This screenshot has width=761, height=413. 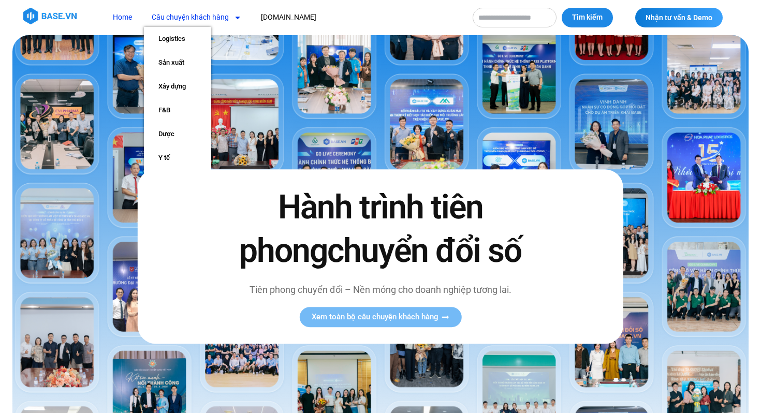 What do you see at coordinates (679, 18) in the screenshot?
I see `span: Nhận tư vấn & Demo` at bounding box center [679, 18].